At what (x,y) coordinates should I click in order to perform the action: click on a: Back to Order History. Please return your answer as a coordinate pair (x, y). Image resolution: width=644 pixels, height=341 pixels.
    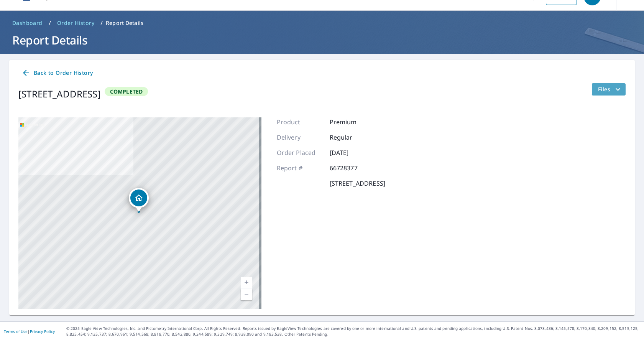
    Looking at the image, I should click on (57, 73).